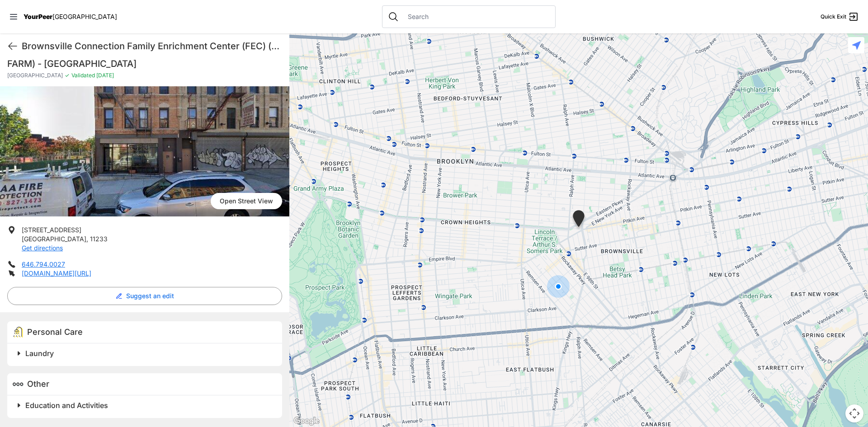  I want to click on button: Suggest an edit, so click(145, 296).